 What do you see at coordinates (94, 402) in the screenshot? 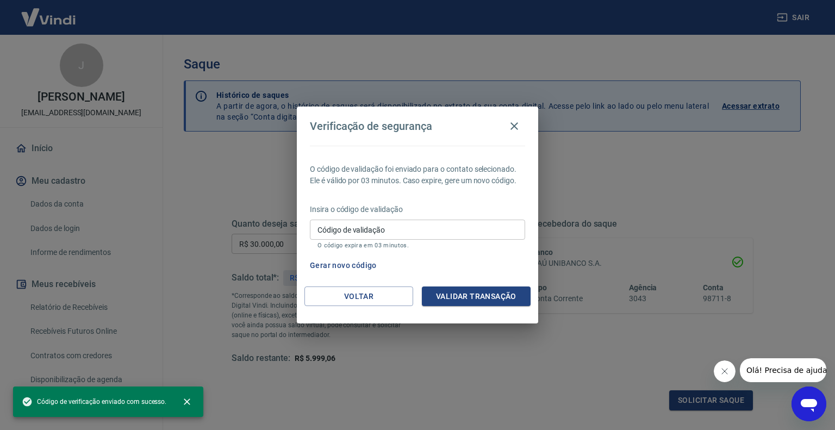
I see `span: Código de verificação enviado com sucesso.` at bounding box center [94, 402].